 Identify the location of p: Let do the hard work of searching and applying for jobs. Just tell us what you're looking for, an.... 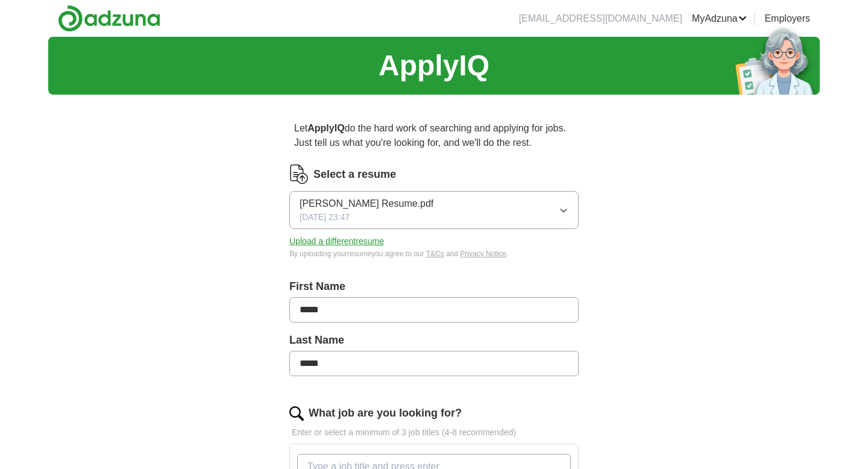
(434, 135).